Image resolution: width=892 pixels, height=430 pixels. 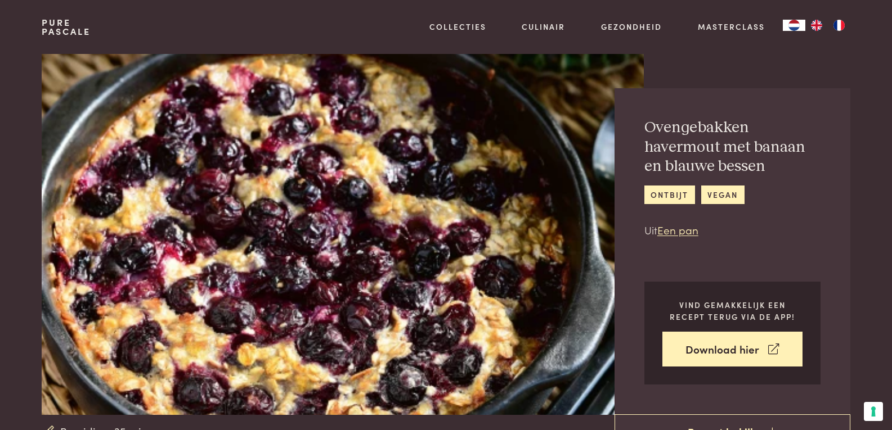 I want to click on h2: Ovengebakken havermout met banaan en blauwe bessen, so click(x=732, y=147).